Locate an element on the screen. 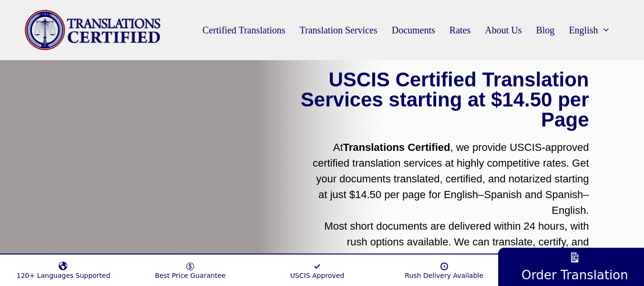 The height and width of the screenshot is (286, 644). span: Order Translation is located at coordinates (575, 274).